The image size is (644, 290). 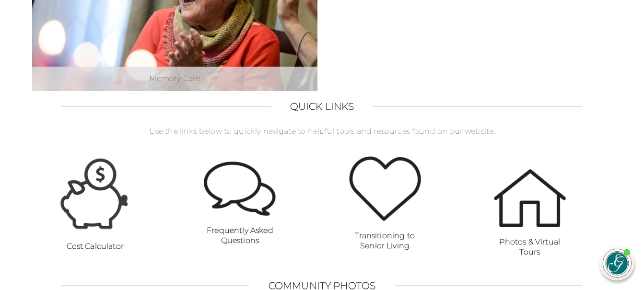 I want to click on img: avatar, so click(x=617, y=263).